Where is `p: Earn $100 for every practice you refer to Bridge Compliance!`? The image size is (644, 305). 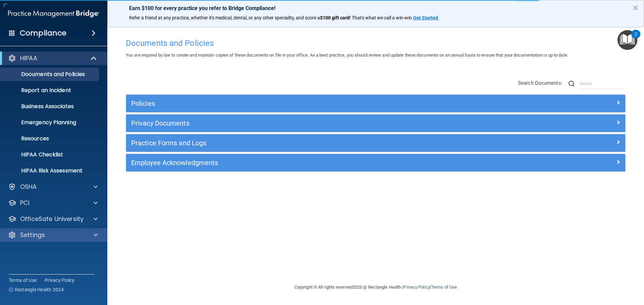
p: Earn $100 for every practice you refer to Bridge Compliance! is located at coordinates (376, 8).